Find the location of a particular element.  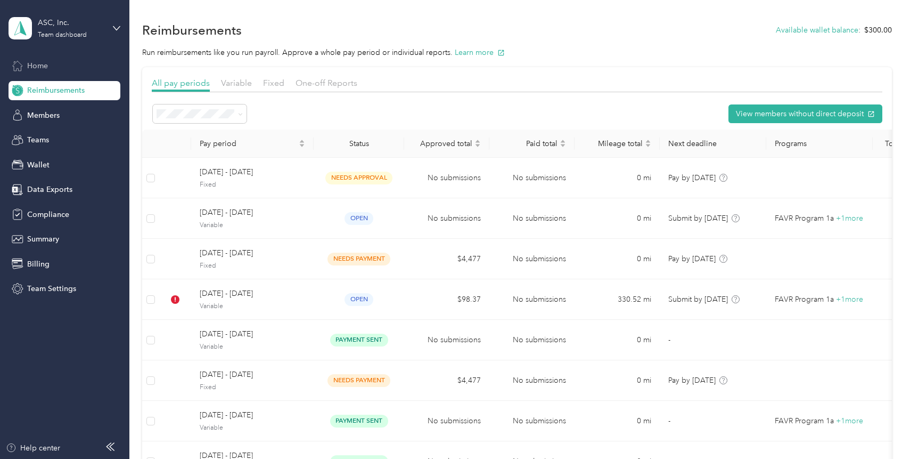

h1: Reimbursements is located at coordinates (192, 30).